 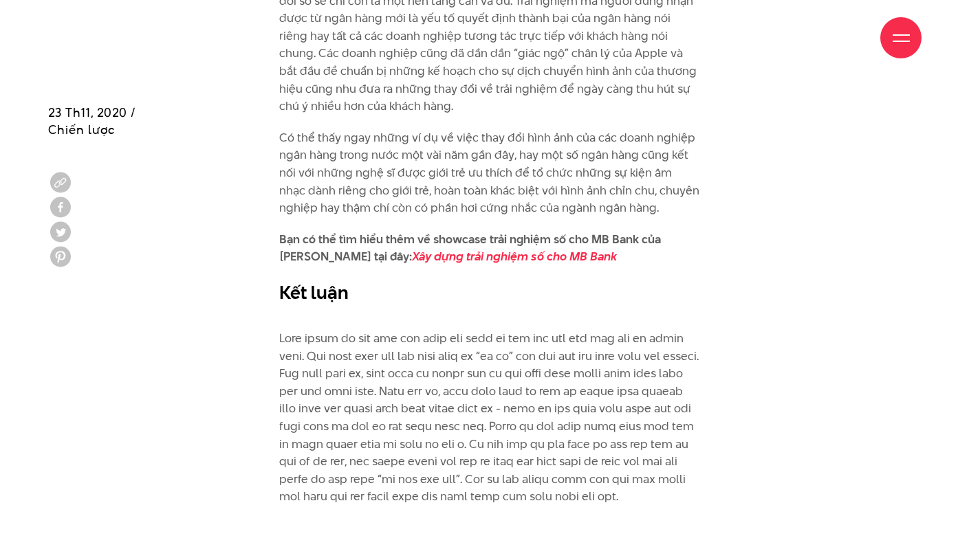 I want to click on a: Xây dựng trải nghiệm số cho MB Bank, so click(x=514, y=256).